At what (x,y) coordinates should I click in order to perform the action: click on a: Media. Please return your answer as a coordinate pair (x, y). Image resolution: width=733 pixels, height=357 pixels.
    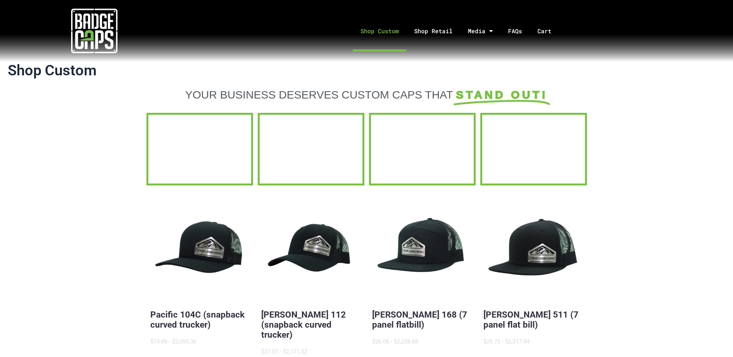
    Looking at the image, I should click on (481, 31).